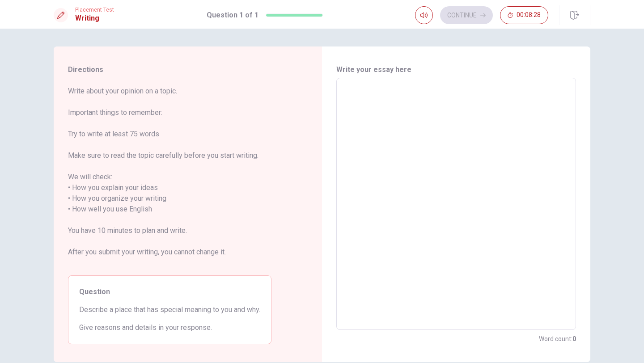  I want to click on button: 00:08:28, so click(524, 15).